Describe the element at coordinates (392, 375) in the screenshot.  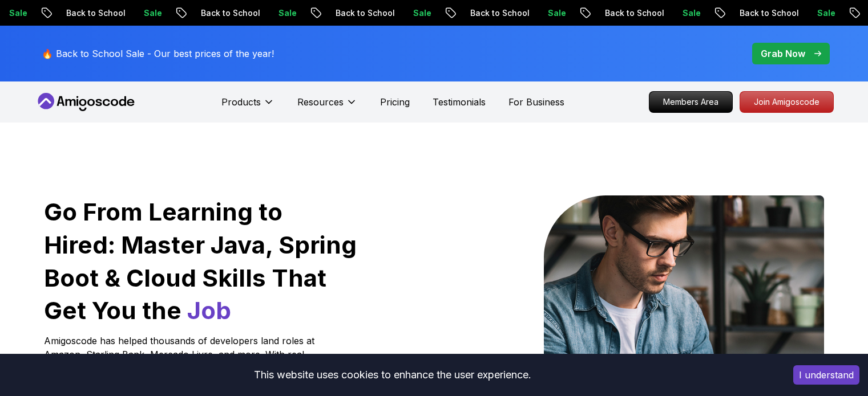
I see `div: This website uses cookies to enhance the user experience.` at that location.